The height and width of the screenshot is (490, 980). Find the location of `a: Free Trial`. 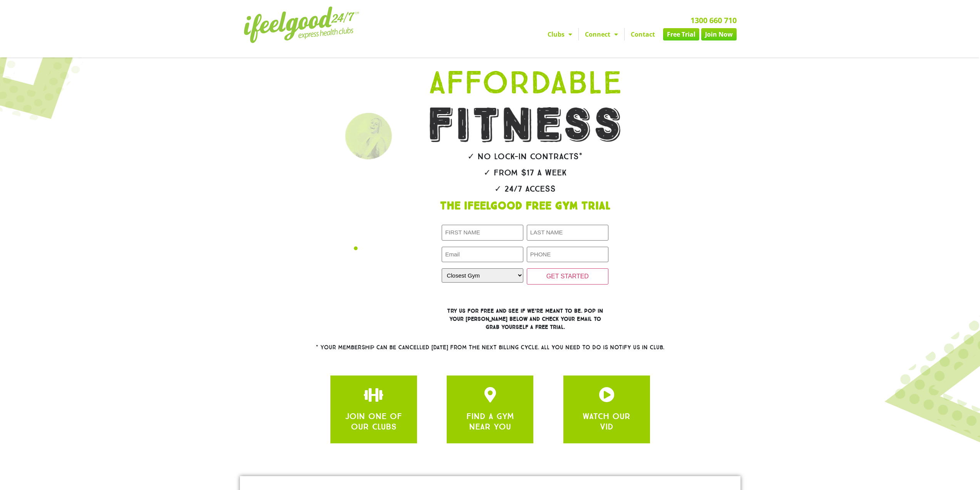

a: Free Trial is located at coordinates (681, 34).